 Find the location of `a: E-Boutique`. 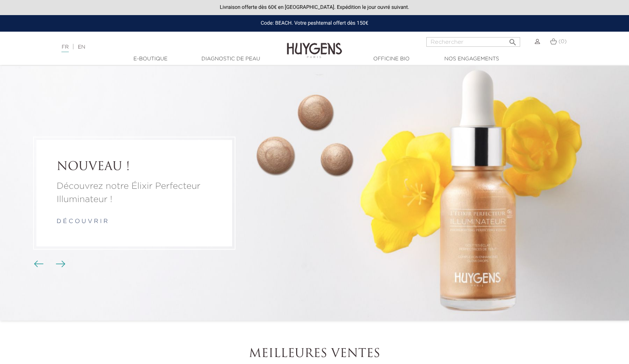

a: E-Boutique is located at coordinates (150, 59).